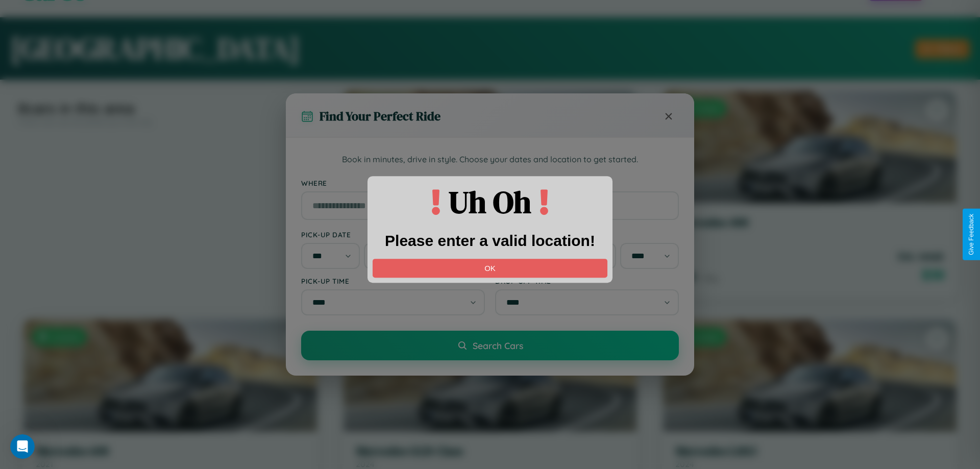  Describe the element at coordinates (587, 281) in the screenshot. I see `label: Drop-off Time` at that location.